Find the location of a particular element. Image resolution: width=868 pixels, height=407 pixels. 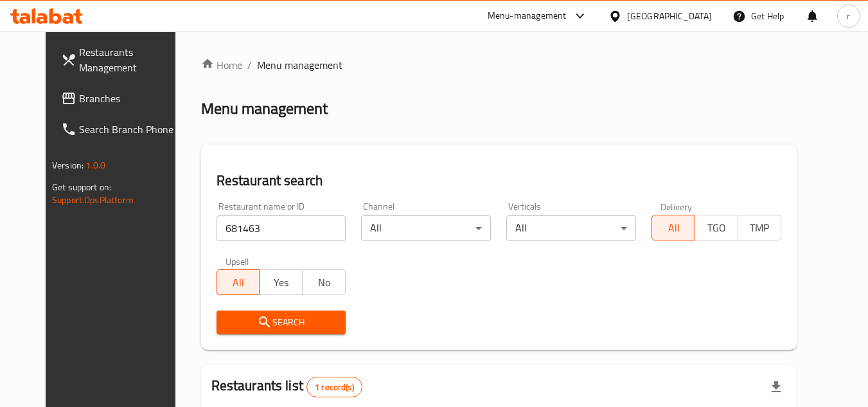

span: Search Branch Phone is located at coordinates (130, 129).